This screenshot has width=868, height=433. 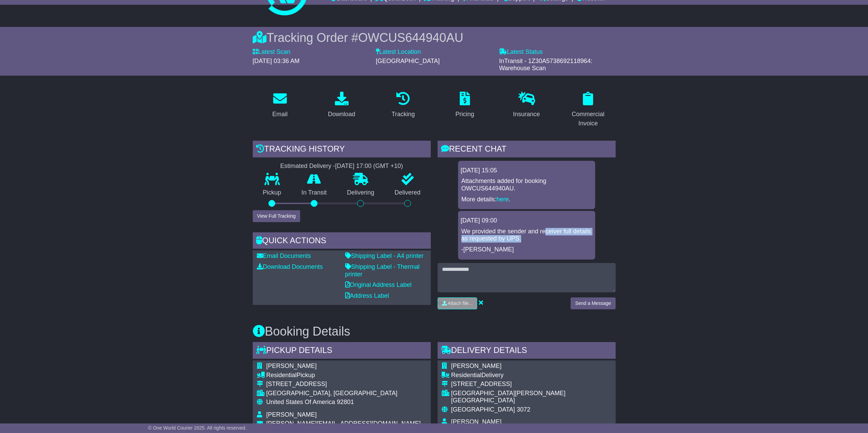 I want to click on span: 92801, so click(x=346, y=402).